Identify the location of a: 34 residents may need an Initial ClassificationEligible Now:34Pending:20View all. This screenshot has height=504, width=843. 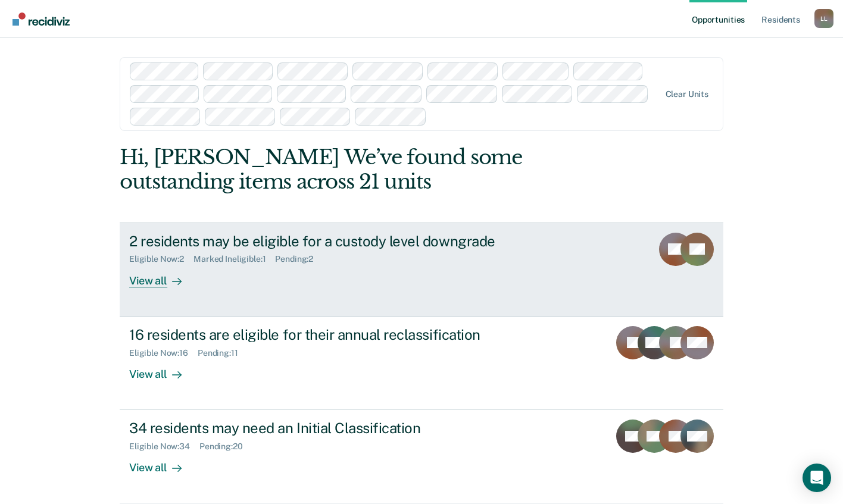
(422, 457).